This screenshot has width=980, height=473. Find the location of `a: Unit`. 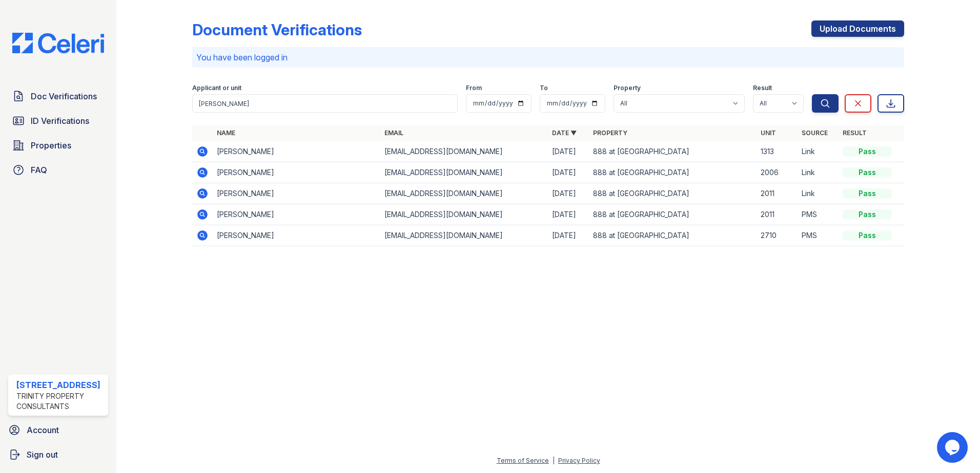

a: Unit is located at coordinates (768, 133).